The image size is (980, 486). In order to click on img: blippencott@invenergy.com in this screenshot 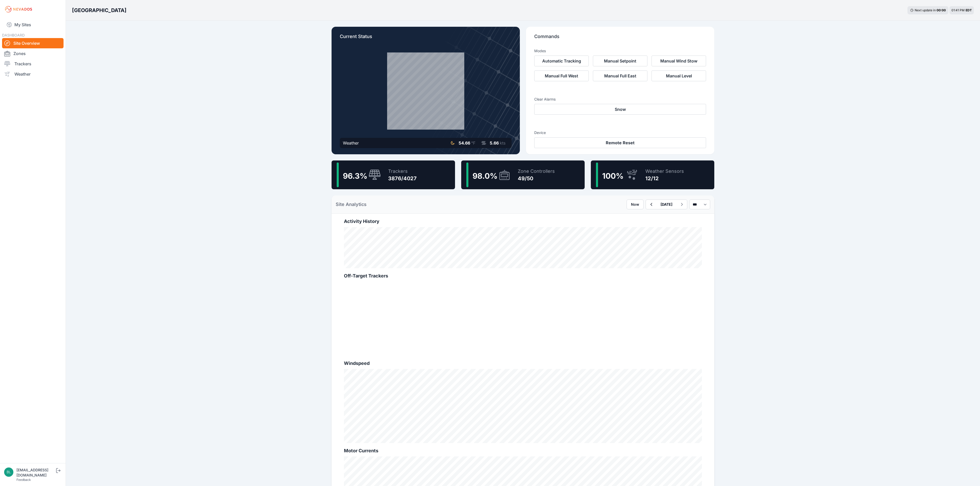, I will do `click(9, 472)`.